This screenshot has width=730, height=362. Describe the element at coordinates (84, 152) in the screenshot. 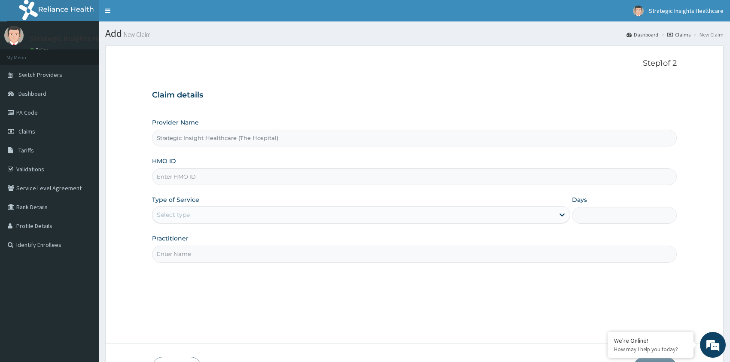

I see `span: We're online!` at that location.